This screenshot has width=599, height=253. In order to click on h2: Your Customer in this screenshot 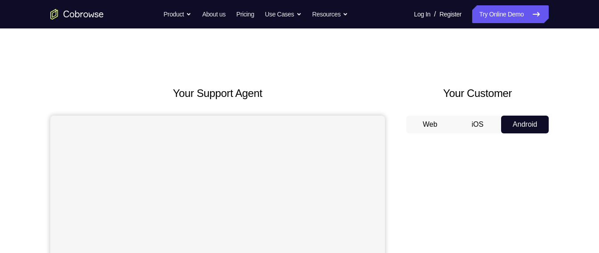, I will do `click(478, 94)`.